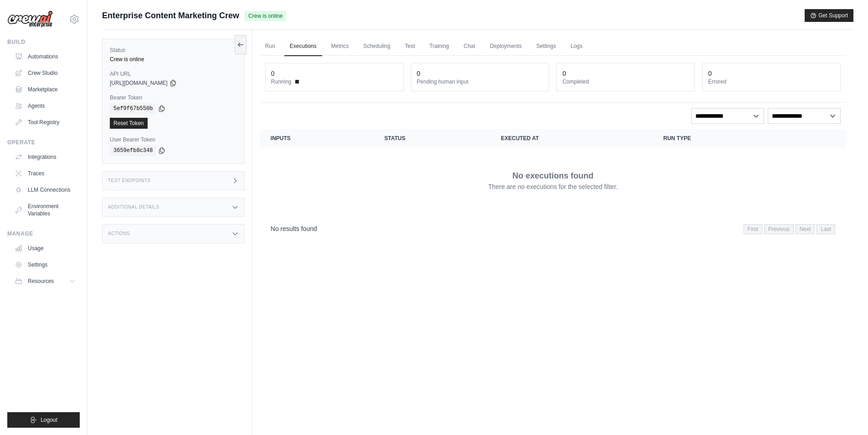 The width and height of the screenshot is (868, 435). Describe the element at coordinates (719, 138) in the screenshot. I see `th: Run Type` at that location.